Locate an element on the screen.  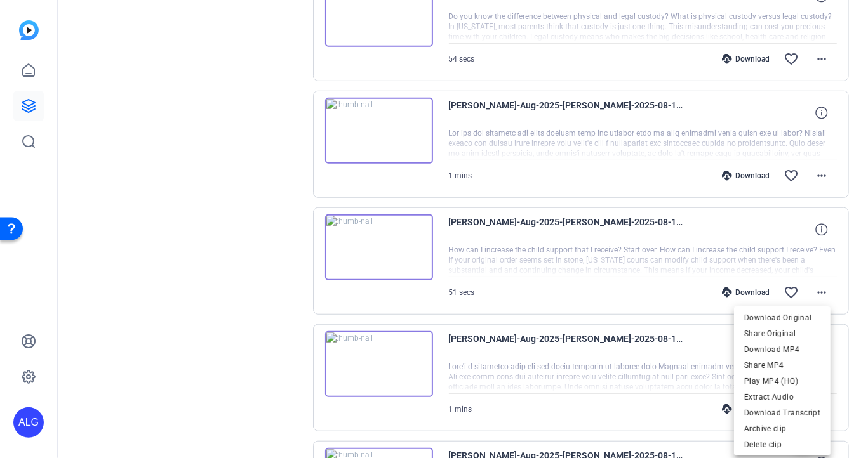
span: Delete clip is located at coordinates (783, 445).